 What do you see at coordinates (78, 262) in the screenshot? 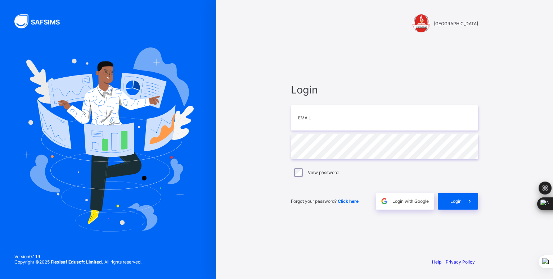
I see `span: Copyright © 2025 All rights reserved.` at bounding box center [78, 262].